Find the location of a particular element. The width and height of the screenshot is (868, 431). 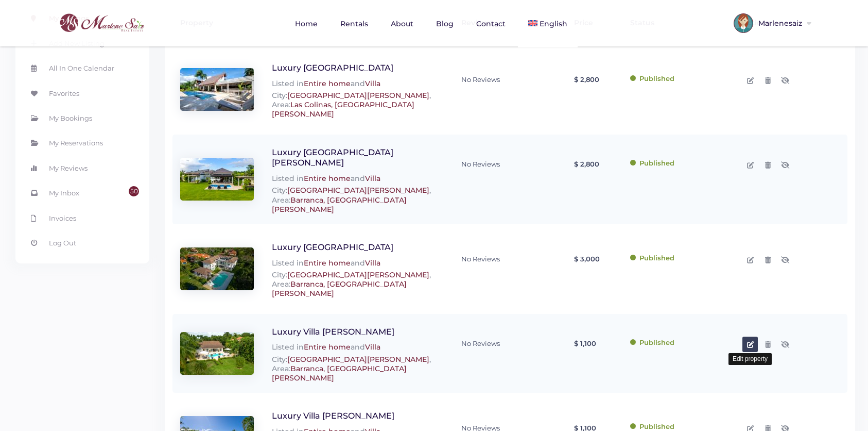

span: English is located at coordinates (554, 24).